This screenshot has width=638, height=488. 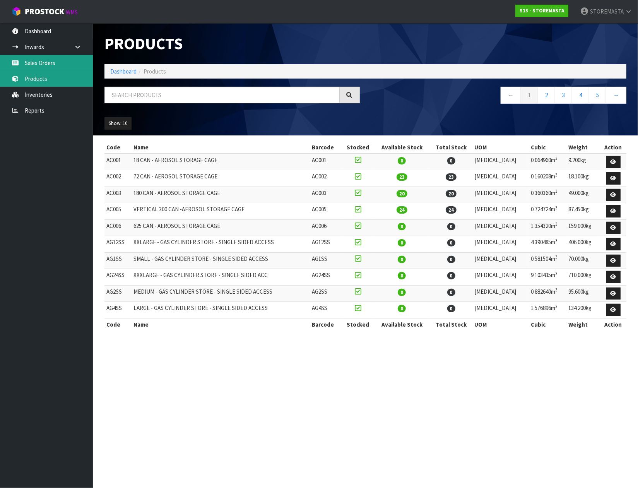 I want to click on a: 1, so click(x=529, y=95).